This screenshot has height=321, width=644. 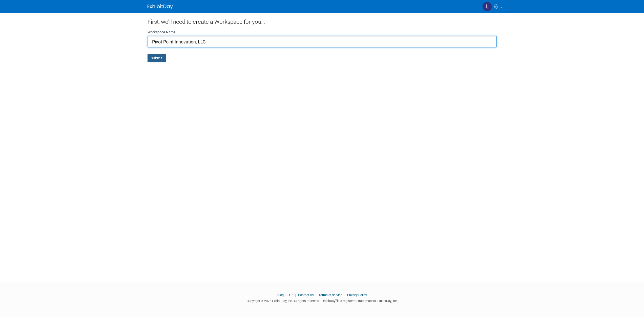 What do you see at coordinates (290, 295) in the screenshot?
I see `a: API` at bounding box center [290, 295].